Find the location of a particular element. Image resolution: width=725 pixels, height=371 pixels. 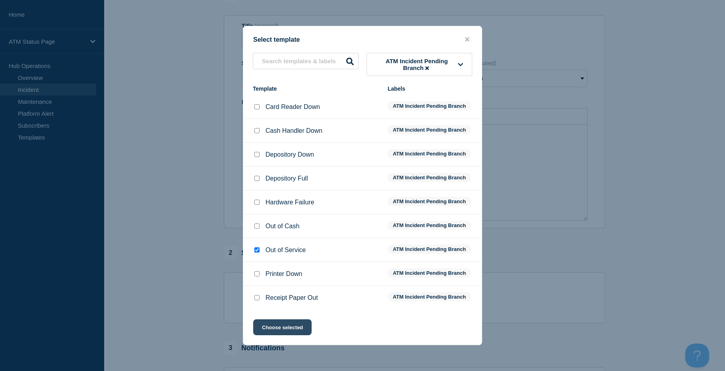

input: Depository Full checkbox is located at coordinates (257, 178).